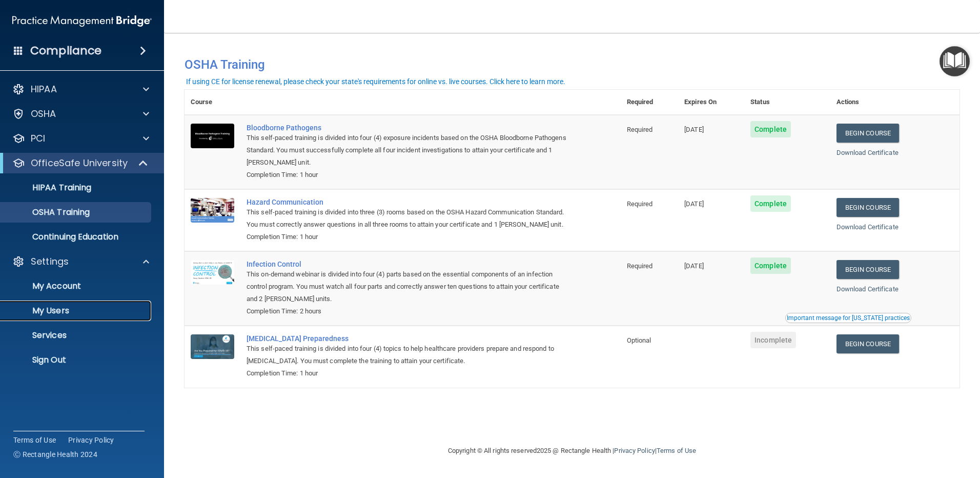 This screenshot has height=478, width=980. Describe the element at coordinates (76, 360) in the screenshot. I see `p: Sign Out` at that location.